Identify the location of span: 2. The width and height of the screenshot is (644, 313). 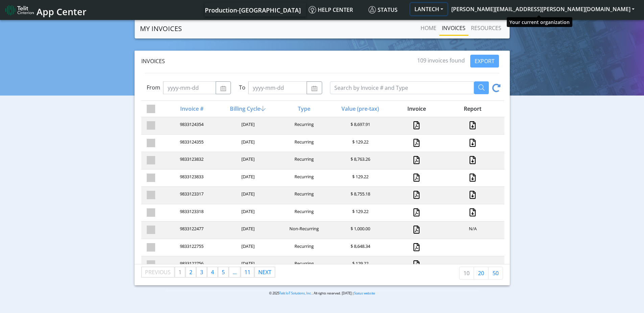
(191, 272).